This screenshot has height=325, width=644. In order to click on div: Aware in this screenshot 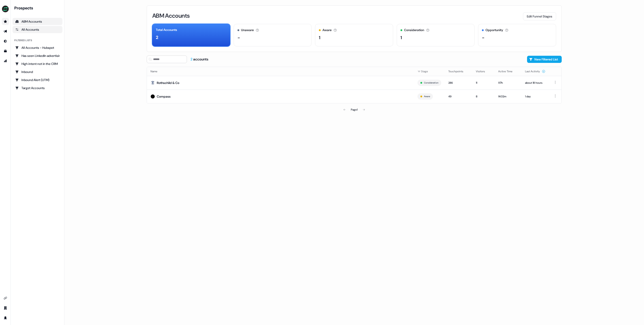, I will do `click(327, 30)`.